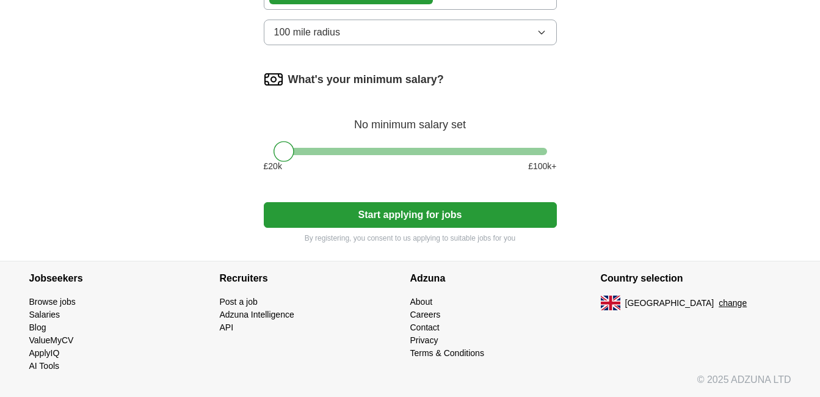  Describe the element at coordinates (447, 353) in the screenshot. I see `a: Terms & Conditions` at that location.